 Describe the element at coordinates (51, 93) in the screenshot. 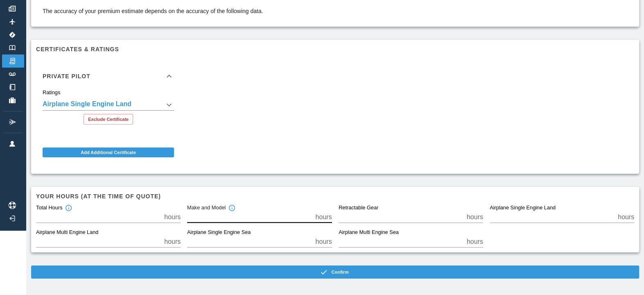

I see `label: Ratings` at that location.